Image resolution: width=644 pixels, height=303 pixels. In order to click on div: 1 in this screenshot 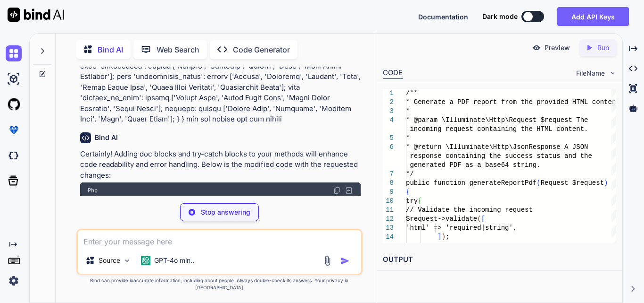, I will do `click(388, 93)`.